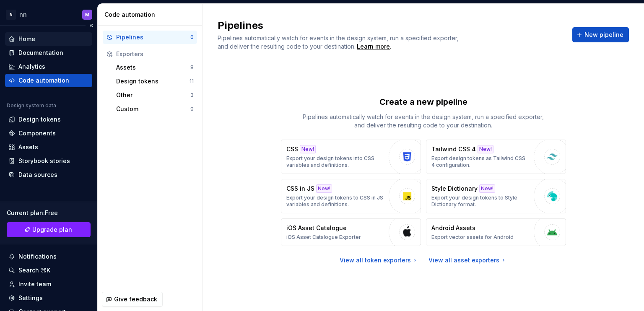  I want to click on a: Analytics, so click(49, 67).